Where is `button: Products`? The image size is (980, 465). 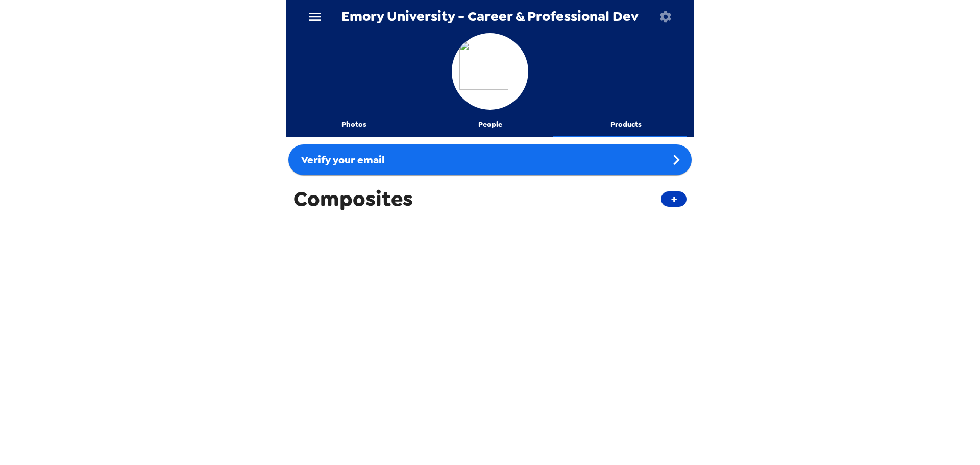
button: Products is located at coordinates (626, 125).